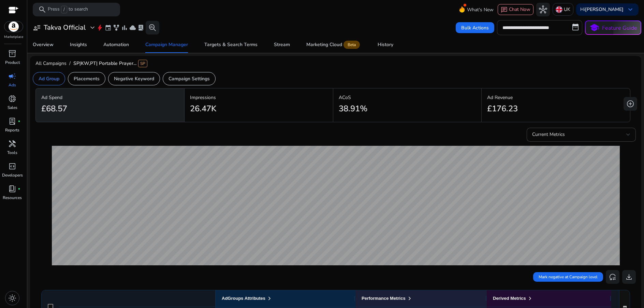 This screenshot has width=644, height=308. Describe the element at coordinates (68, 9) in the screenshot. I see `p: Press to search` at that location.